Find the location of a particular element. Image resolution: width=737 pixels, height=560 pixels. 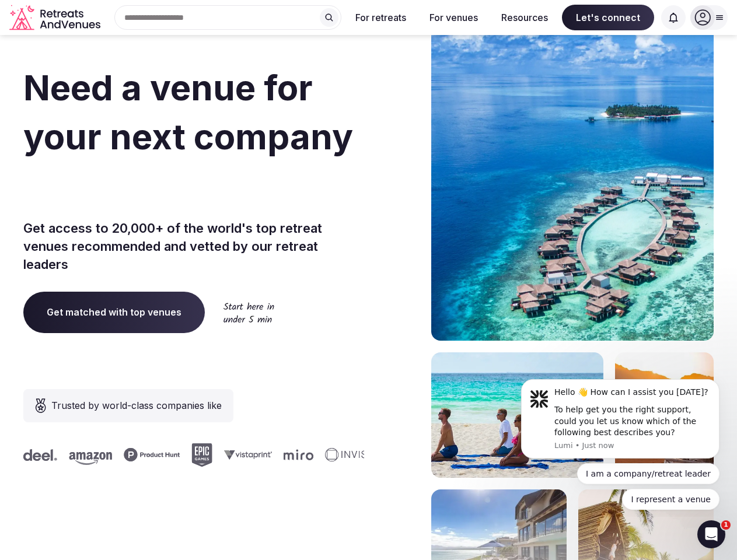

span: Trusted by world-class companies like is located at coordinates (137, 405).